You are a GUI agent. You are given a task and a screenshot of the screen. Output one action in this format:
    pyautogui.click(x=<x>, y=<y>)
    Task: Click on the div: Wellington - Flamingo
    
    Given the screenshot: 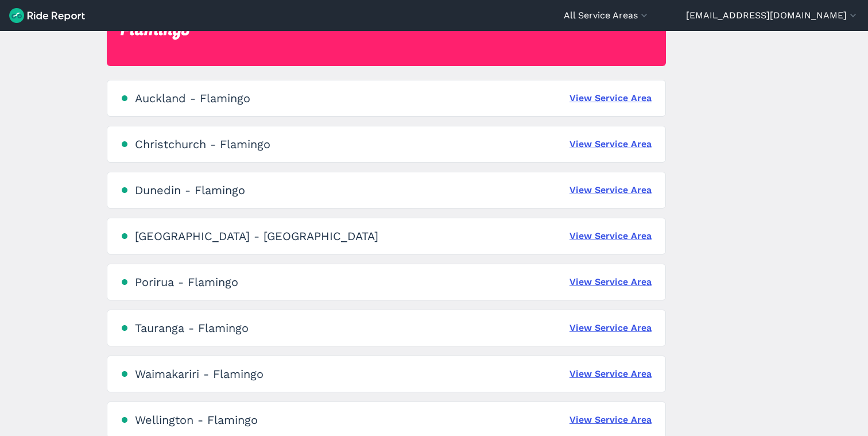 What is the action you would take?
    pyautogui.click(x=197, y=419)
    